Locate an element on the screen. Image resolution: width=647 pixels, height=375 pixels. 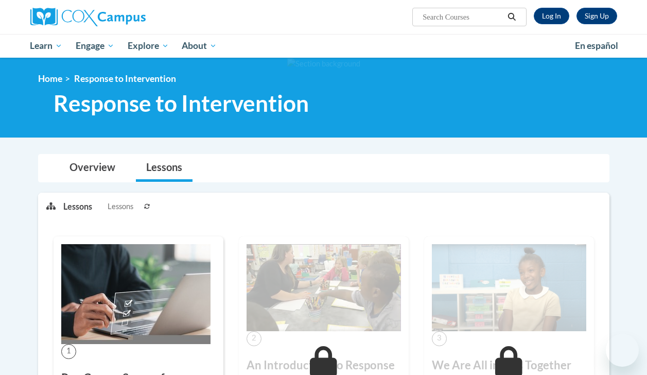
a: Explore is located at coordinates (148, 46).